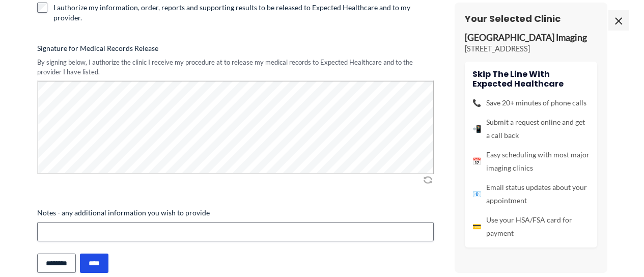 The width and height of the screenshot is (644, 277). Describe the element at coordinates (531, 103) in the screenshot. I see `li: Save 20+ minutes of phone calls` at that location.